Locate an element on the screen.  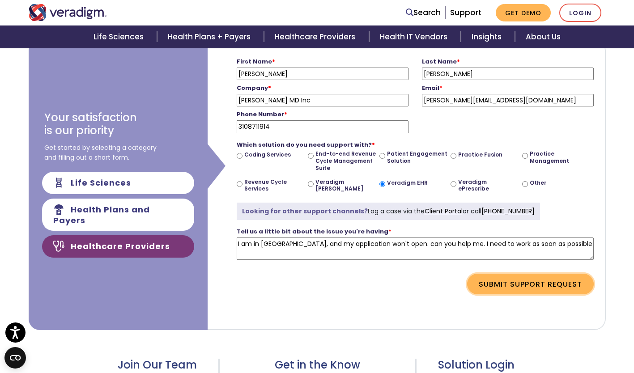
h3: Solution Login is located at coordinates (522, 365).